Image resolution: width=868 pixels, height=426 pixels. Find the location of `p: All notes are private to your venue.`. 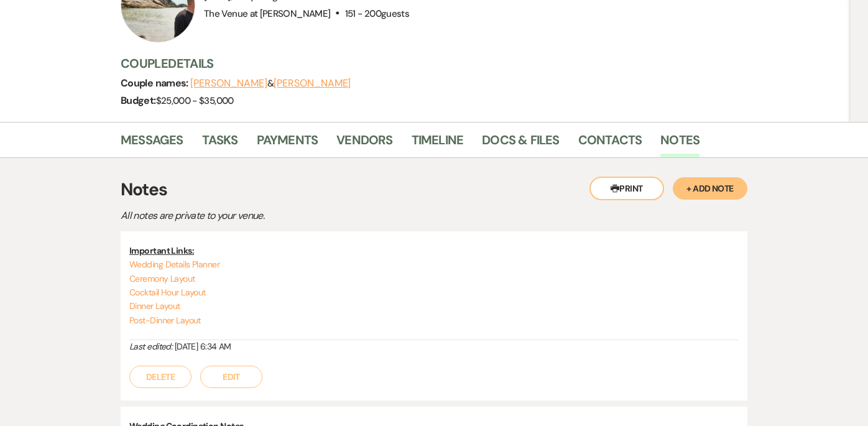

p: All notes are private to your venue. is located at coordinates (339, 216).